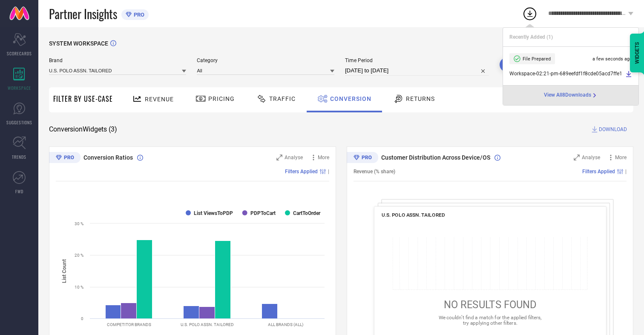 Image resolution: width=644 pixels, height=335 pixels. I want to click on span: WORKSPACE, so click(19, 88).